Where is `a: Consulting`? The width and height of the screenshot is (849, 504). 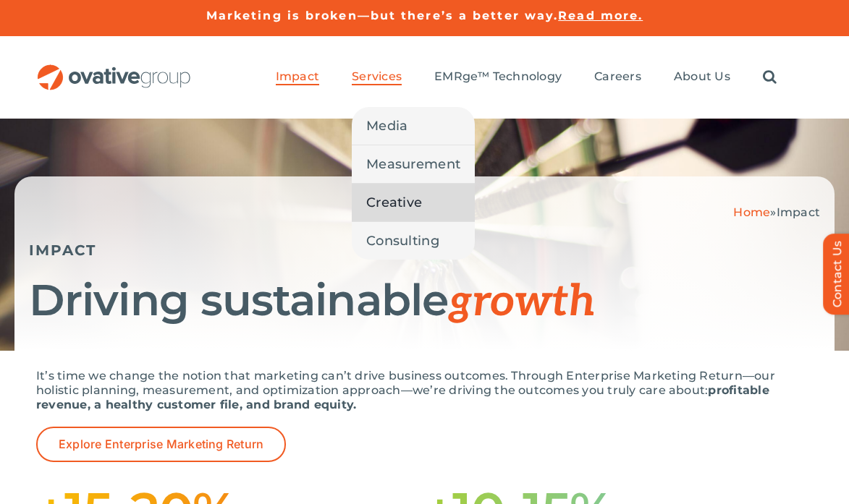
a: Consulting is located at coordinates (413, 241).